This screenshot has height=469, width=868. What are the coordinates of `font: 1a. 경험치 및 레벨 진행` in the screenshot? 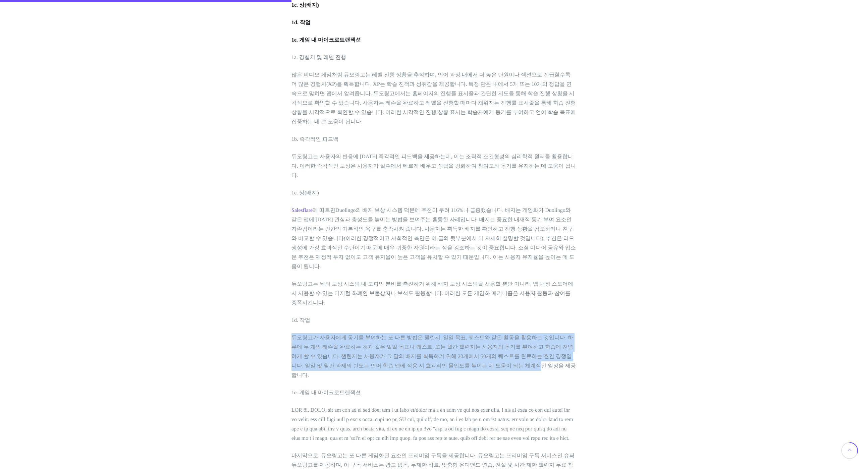 It's located at (319, 57).